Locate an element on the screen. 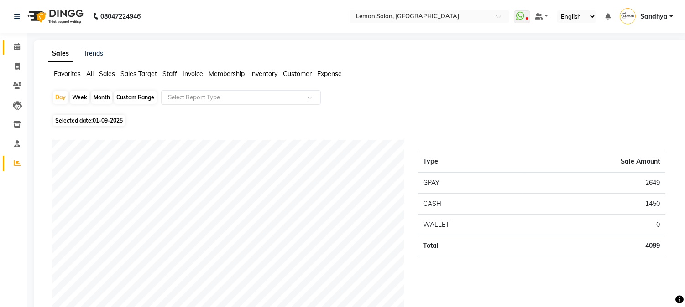  span: Membership is located at coordinates (226, 74).